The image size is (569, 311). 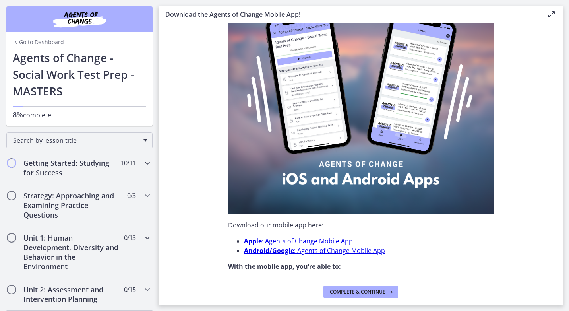 What do you see at coordinates (298, 241) in the screenshot?
I see `a: Apple: Agents of Change Mobile App` at bounding box center [298, 241].